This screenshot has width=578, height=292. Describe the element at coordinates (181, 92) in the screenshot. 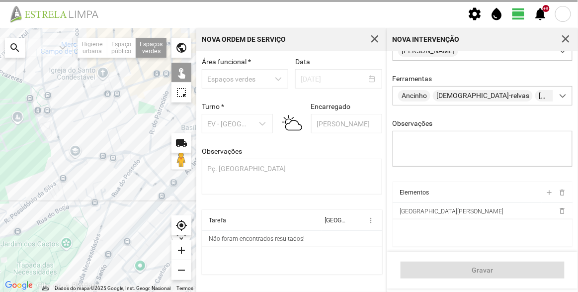

I see `div: highlight_alt` at that location.